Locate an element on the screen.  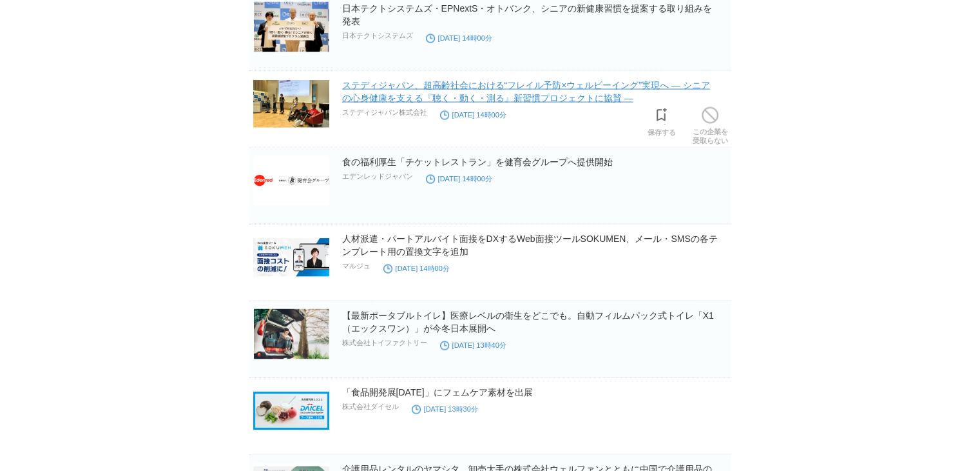
p: マルジュ is located at coordinates (357, 266).